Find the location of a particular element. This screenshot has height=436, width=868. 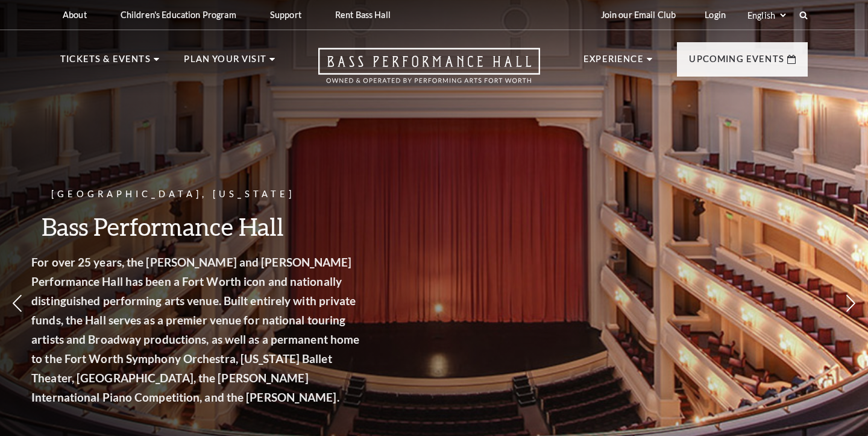

p: Rent Bass Hall is located at coordinates (362, 15).